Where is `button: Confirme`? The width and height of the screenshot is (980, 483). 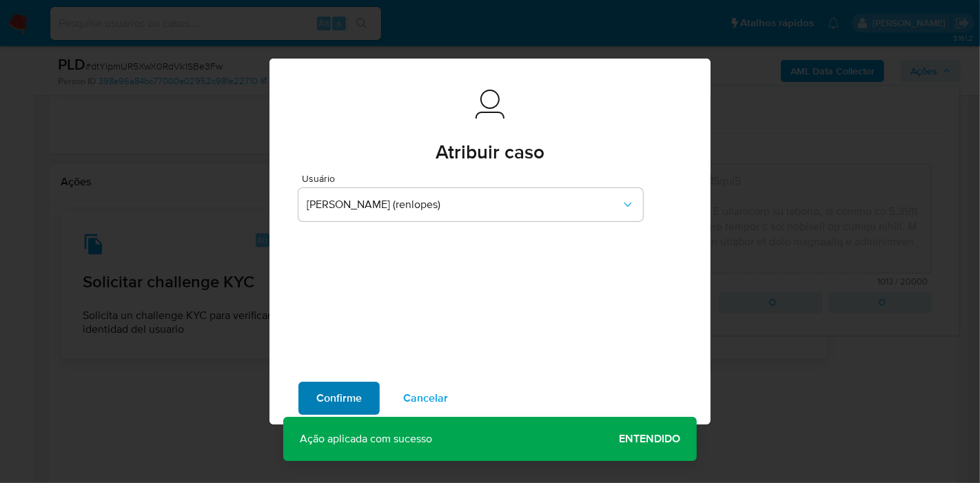
button: Confirme is located at coordinates (339, 398).